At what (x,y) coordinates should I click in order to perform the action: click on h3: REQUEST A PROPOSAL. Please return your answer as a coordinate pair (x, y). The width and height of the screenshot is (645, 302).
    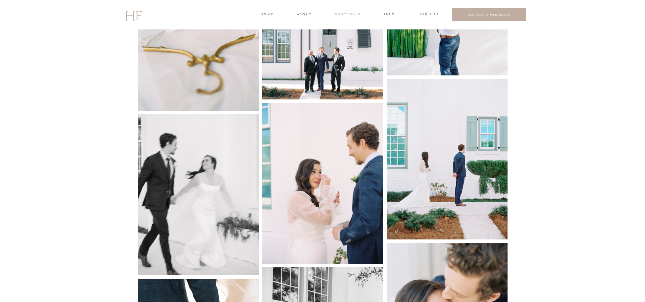
    Looking at the image, I should click on (489, 15).